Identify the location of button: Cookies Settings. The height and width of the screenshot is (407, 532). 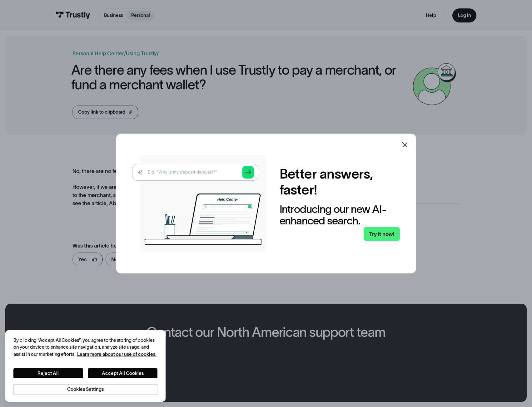
(86, 389).